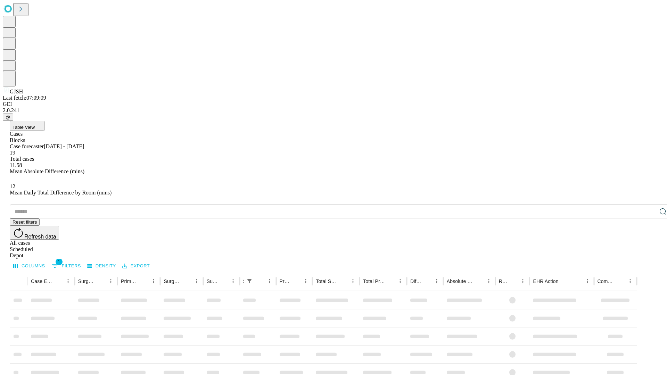 The height and width of the screenshot is (375, 667). I want to click on span: Table View, so click(24, 127).